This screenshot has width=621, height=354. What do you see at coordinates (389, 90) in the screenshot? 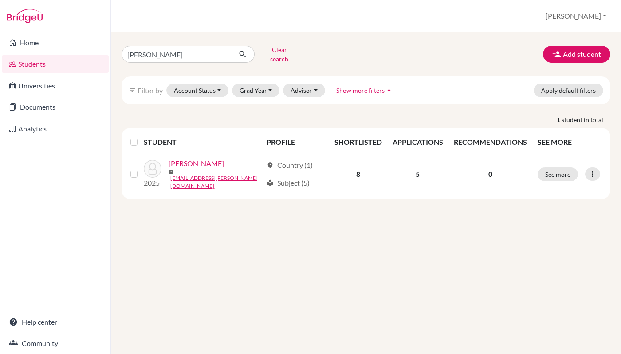
I see `i: arrow_drop_up` at bounding box center [389, 90].